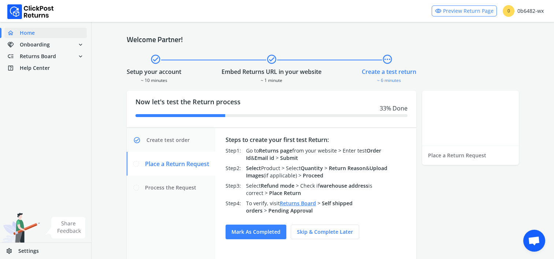  I want to click on span: Help Center, so click(35, 68).